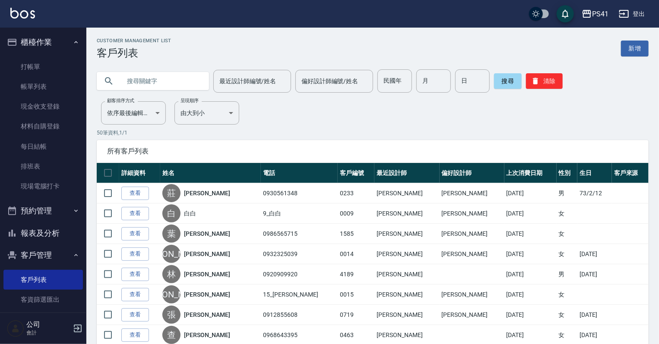 This screenshot has width=659, height=344. What do you see at coordinates (171, 214) in the screenshot?
I see `div: 白` at bounding box center [171, 214].